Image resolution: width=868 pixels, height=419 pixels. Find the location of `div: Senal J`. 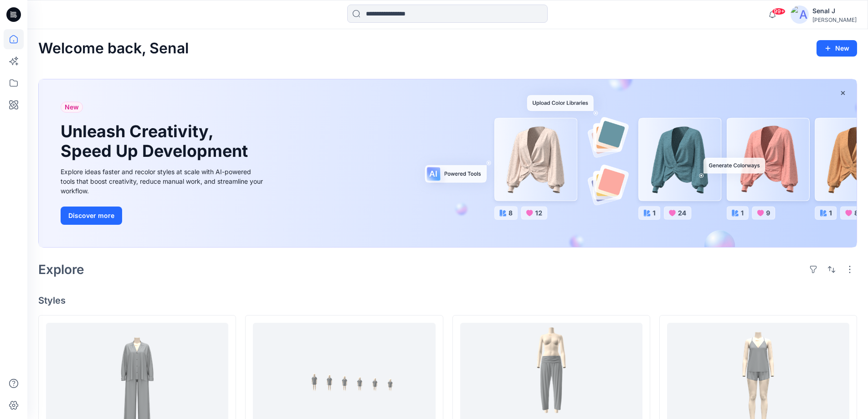

div: Senal J is located at coordinates (834, 11).